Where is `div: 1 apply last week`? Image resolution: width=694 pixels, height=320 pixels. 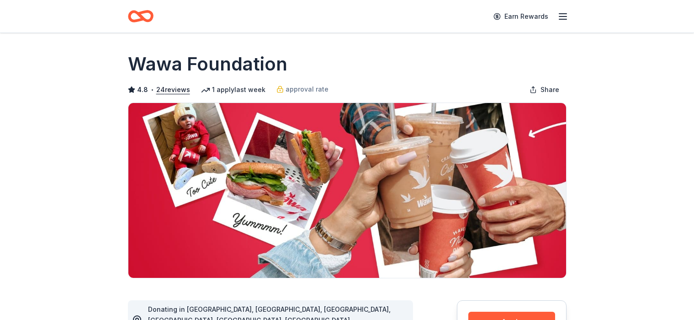 div: 1 apply last week is located at coordinates (233, 90).